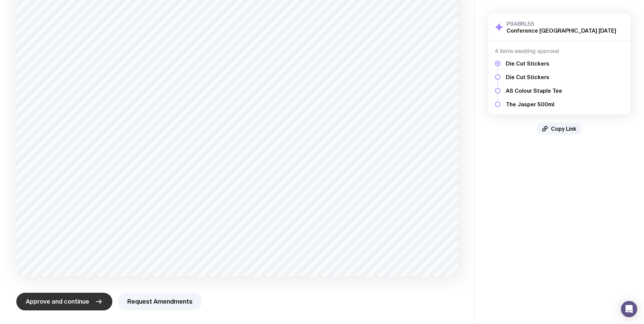 The width and height of the screenshot is (644, 324). Describe the element at coordinates (559, 128) in the screenshot. I see `button: Copy Link` at that location.